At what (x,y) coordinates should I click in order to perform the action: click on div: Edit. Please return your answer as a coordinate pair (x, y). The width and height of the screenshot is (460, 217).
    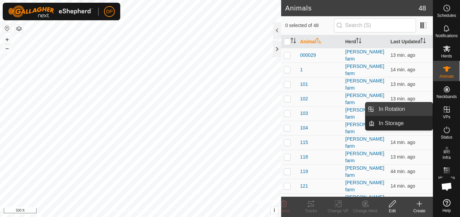
    Looking at the image, I should click on (392, 211).